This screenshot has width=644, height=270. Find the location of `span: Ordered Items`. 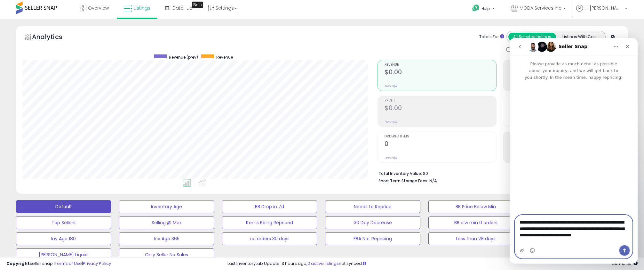

span: Ordered Items is located at coordinates (440, 136).